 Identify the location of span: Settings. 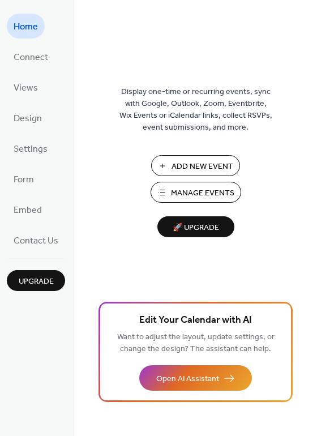
(31, 149).